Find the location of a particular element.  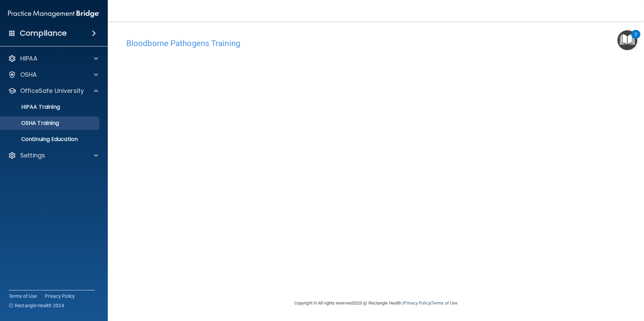

h4: Bloodborne Pathogens Training is located at coordinates (376, 44).